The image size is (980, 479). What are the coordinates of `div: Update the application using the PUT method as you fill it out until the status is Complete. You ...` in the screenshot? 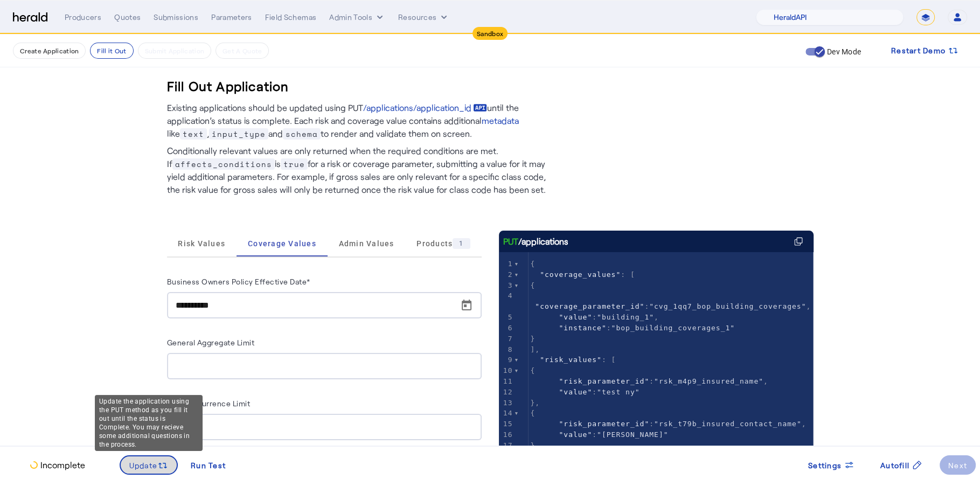 It's located at (149, 423).